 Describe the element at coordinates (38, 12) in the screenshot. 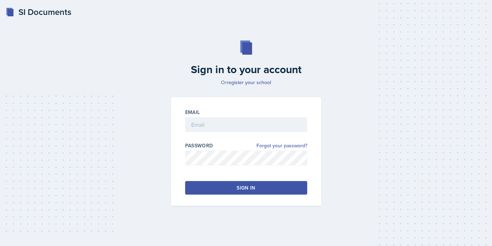

I see `a: SI Documents` at that location.